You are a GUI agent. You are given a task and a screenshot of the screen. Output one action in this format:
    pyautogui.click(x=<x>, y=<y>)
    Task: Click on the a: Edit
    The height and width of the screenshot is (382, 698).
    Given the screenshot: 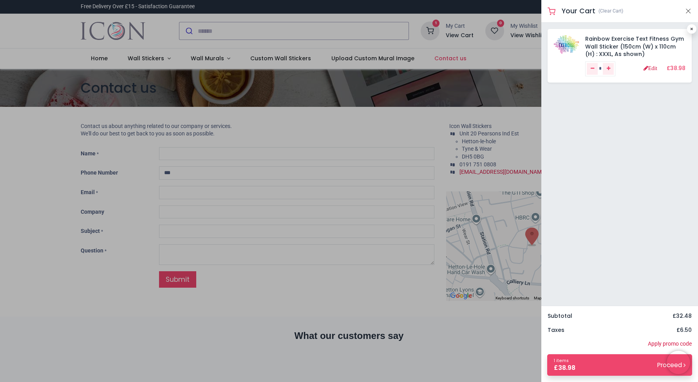 What is the action you would take?
    pyautogui.click(x=650, y=68)
    